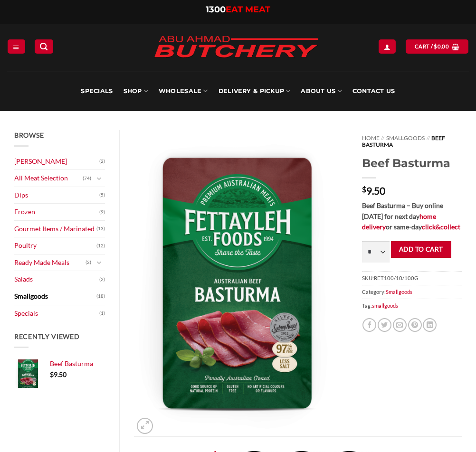  What do you see at coordinates (55, 245) in the screenshot?
I see `a: Poultry` at bounding box center [55, 245].